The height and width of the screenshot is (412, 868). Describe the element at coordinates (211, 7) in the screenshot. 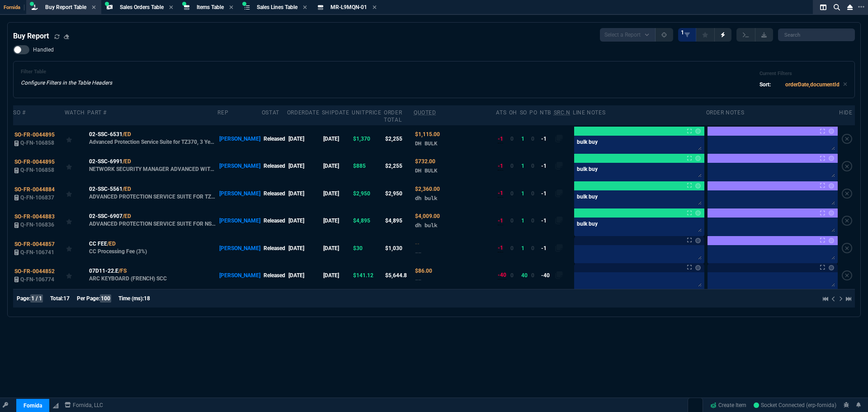

I see `span: Items Table` at that location.